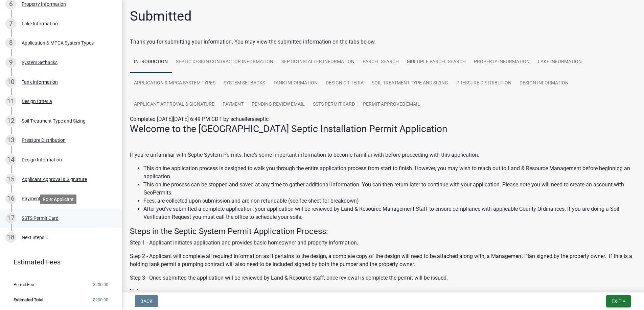 The image size is (644, 310). What do you see at coordinates (334, 105) in the screenshot?
I see `a: SSTS Permit Card` at bounding box center [334, 105].